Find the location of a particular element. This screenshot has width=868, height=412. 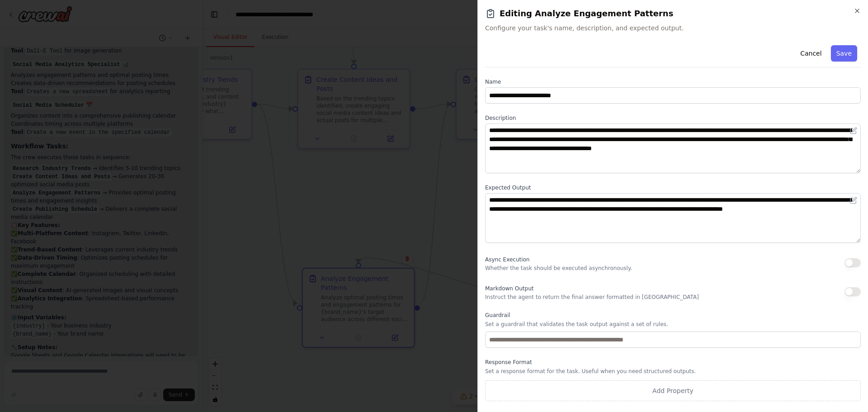

p: Set a guardrail that validates the task output against a set of rules. is located at coordinates (673, 324).